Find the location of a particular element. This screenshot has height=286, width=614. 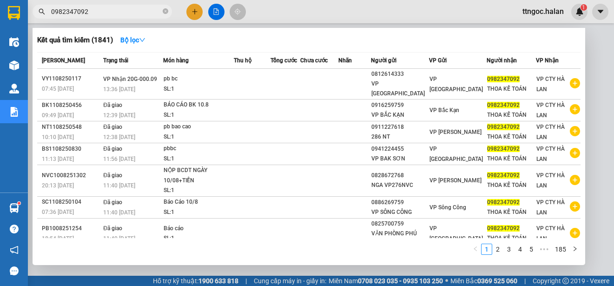

div: Báo Cáo 10/8 is located at coordinates (198, 202).